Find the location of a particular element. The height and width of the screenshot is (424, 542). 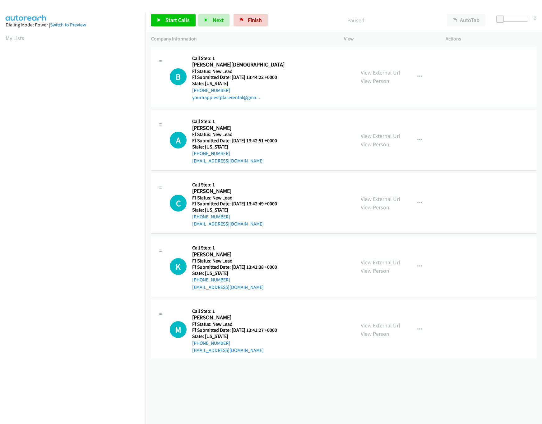

a: Finish is located at coordinates (251, 20).